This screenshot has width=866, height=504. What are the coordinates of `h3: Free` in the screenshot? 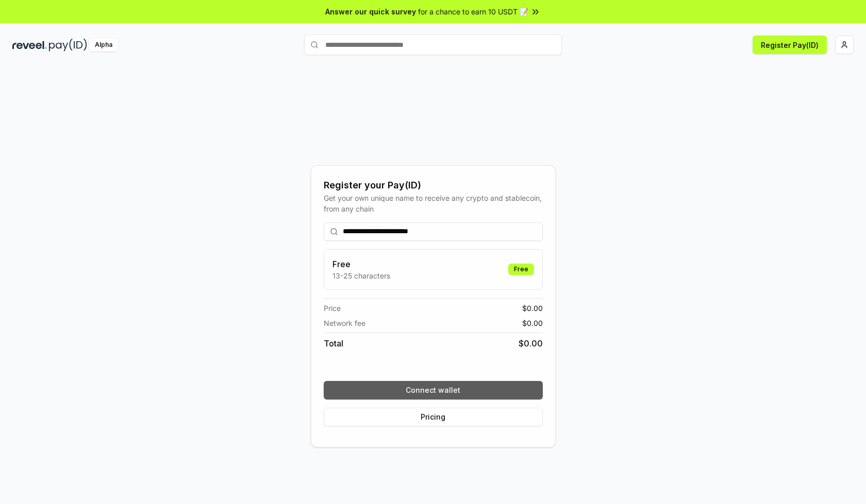 It's located at (361, 264).